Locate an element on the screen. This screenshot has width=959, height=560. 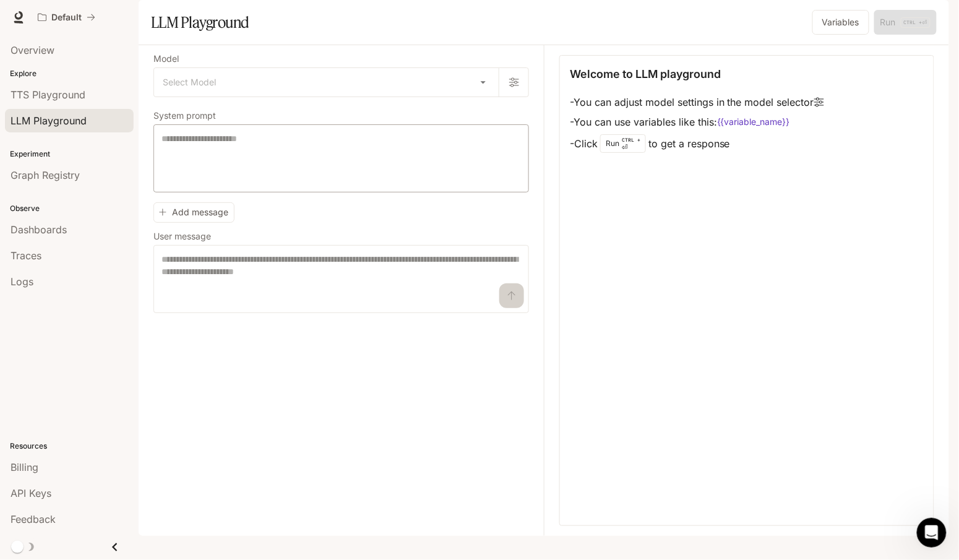
li: - You can use variables like this: is located at coordinates (696, 122).